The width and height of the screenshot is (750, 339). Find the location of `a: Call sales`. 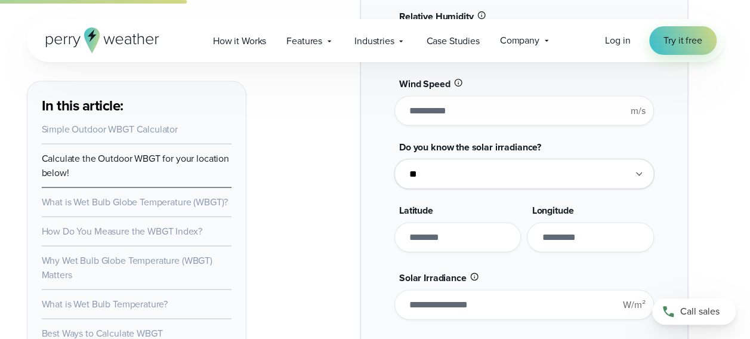

a: Call sales is located at coordinates (694, 312).